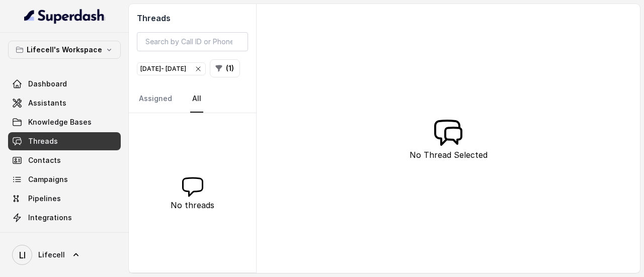 The width and height of the screenshot is (644, 277). What do you see at coordinates (192, 205) in the screenshot?
I see `p: No threads` at bounding box center [192, 205].